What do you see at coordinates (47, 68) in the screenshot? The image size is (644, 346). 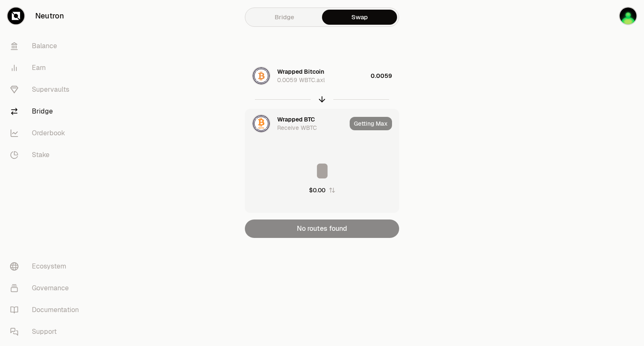 I see `a: Earn` at bounding box center [47, 68].